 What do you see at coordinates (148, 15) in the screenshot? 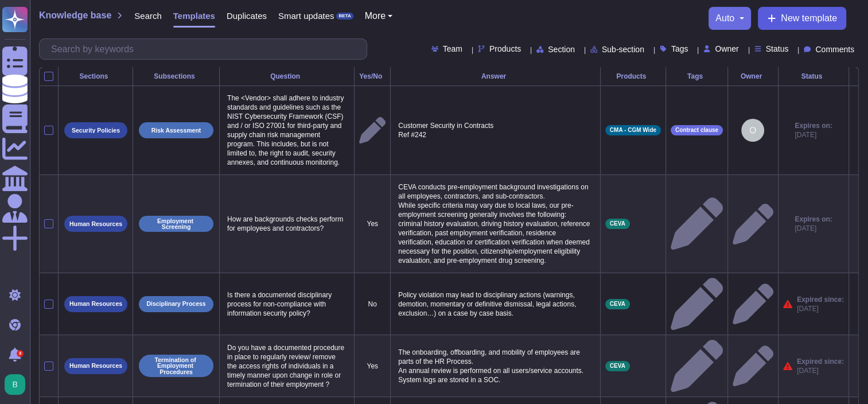
I see `span: Search` at bounding box center [148, 15].